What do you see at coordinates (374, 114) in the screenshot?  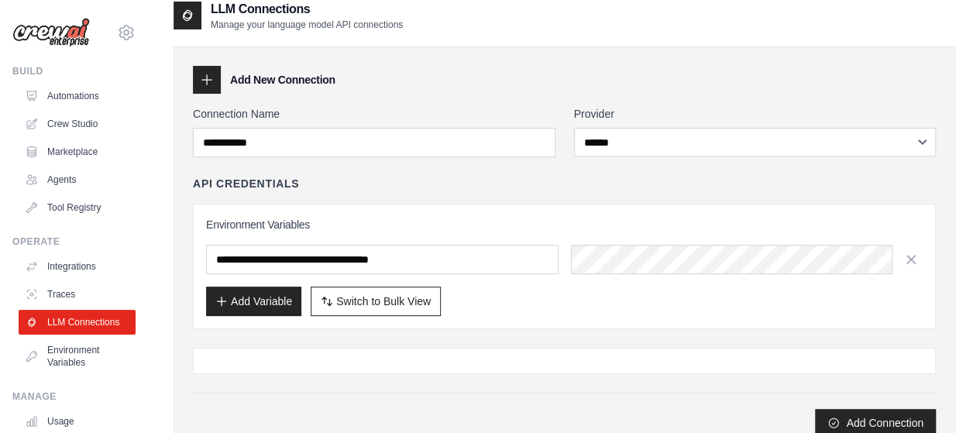 I see `label: Connection Name` at bounding box center [374, 114].